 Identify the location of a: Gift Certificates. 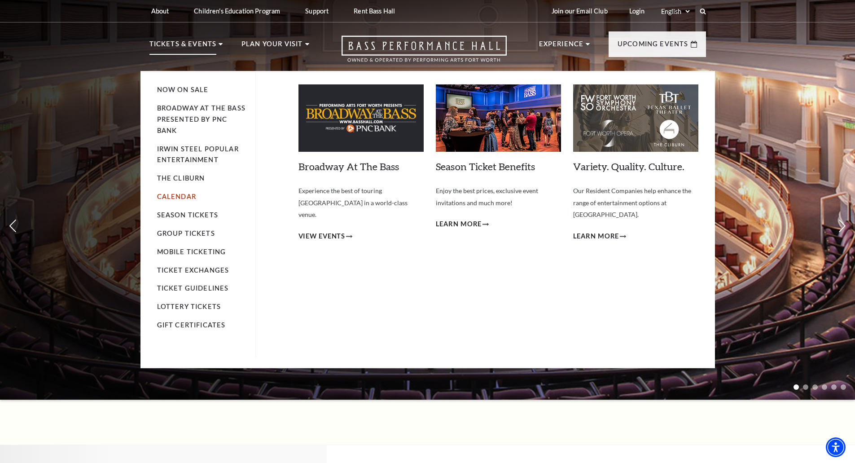
(191, 324).